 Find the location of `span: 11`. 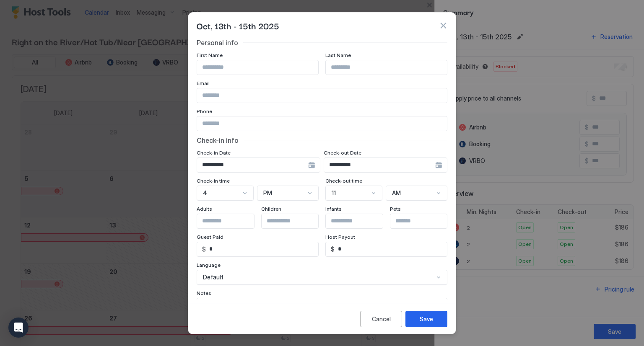

span: 11 is located at coordinates (334, 193).